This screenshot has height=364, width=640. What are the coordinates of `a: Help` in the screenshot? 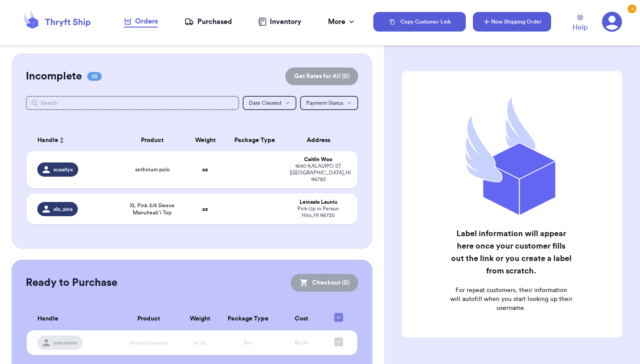 It's located at (580, 23).